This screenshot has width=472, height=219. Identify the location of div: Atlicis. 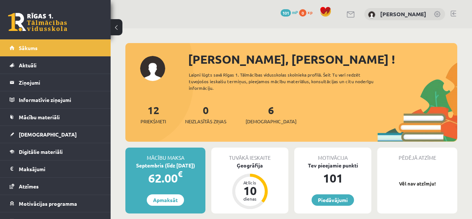
(250, 183).